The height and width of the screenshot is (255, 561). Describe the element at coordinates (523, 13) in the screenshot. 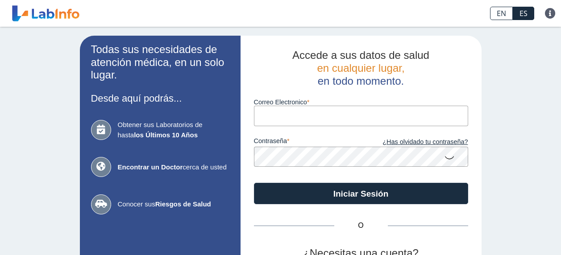

I see `a: ES` at that location.